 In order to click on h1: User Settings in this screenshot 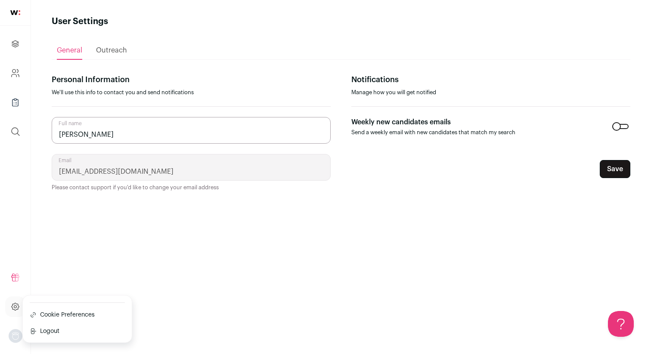, I will do `click(80, 22)`.